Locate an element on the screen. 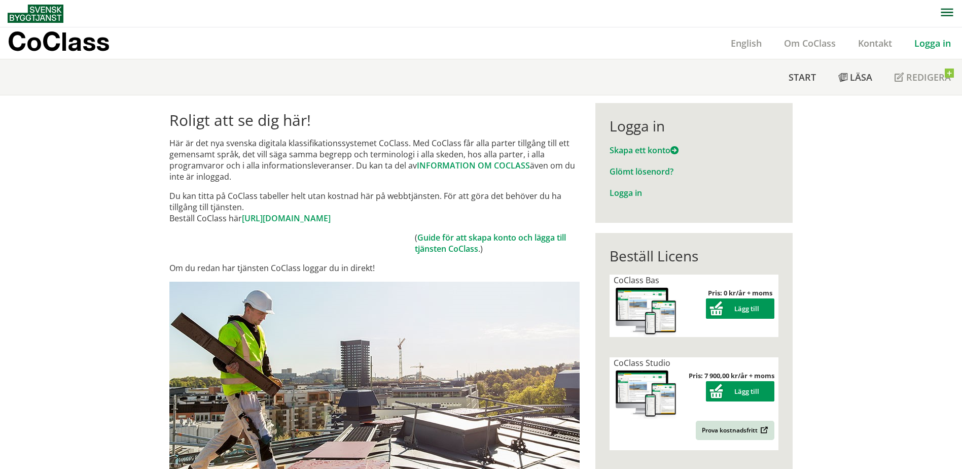 The width and height of the screenshot is (962, 469). p: Du kan titta på CoClass tabeller helt utan kostnad här på webbtjänsten. För att göra det behöver ... is located at coordinates (374, 207).